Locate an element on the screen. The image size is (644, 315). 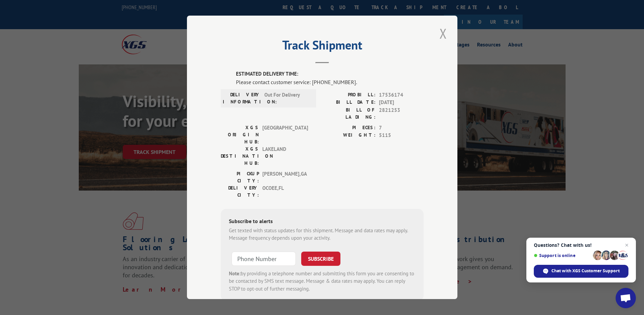
label: DELIVERY CITY: is located at coordinates (240, 191).